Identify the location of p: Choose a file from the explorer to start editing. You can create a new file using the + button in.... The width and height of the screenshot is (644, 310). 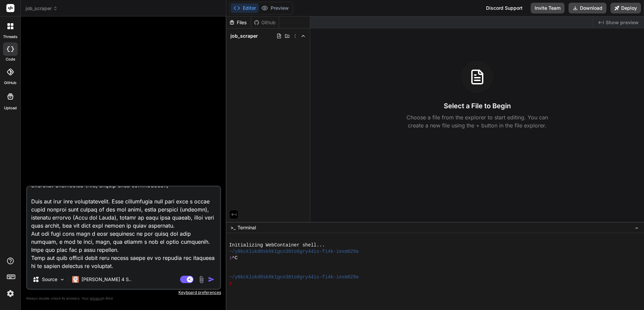
(478, 121).